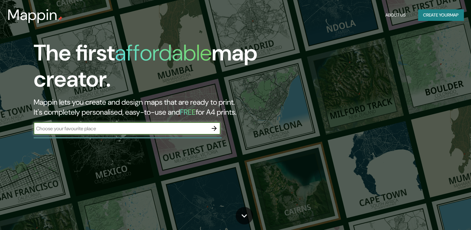 The width and height of the screenshot is (471, 230). I want to click on h2: Mappin lets you create and design maps that are ready to print. It's completely personalised, eas..., so click(151, 107).